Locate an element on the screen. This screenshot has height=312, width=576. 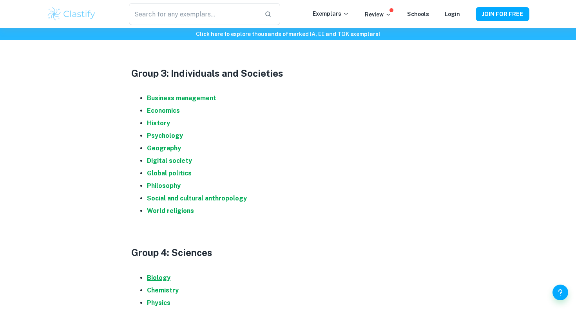
button: Help and Feedback is located at coordinates (560, 292).